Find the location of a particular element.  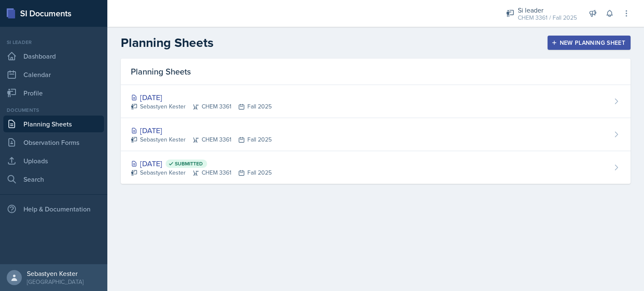

div: Help & Documentation is located at coordinates (54, 209).